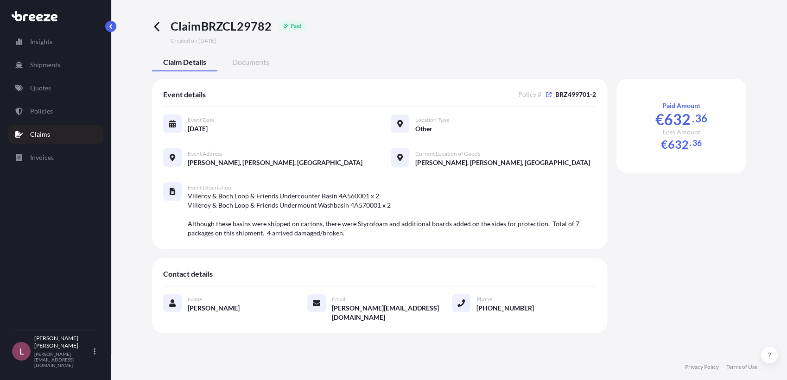 This screenshot has width=787, height=380. Describe the element at coordinates (41, 42) in the screenshot. I see `p: Insights` at that location.